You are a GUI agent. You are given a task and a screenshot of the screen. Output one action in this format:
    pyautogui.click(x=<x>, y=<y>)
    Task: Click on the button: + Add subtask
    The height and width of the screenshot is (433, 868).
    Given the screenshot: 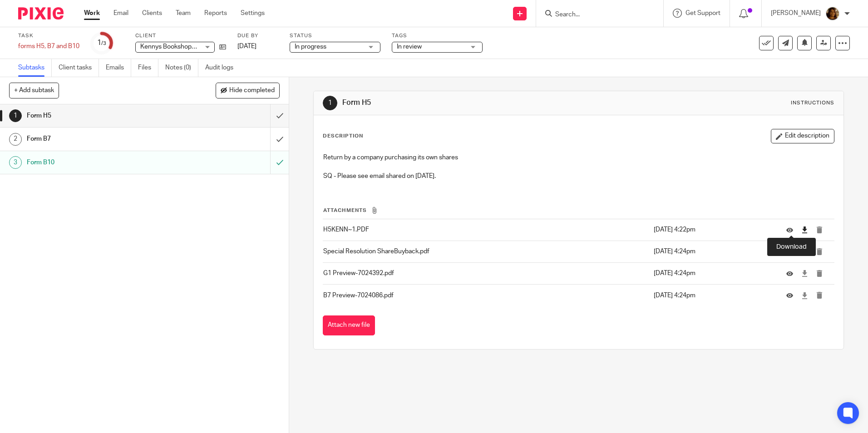 What is the action you would take?
    pyautogui.click(x=34, y=90)
    